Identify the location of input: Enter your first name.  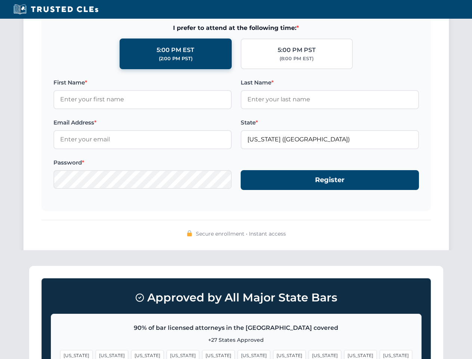
(142, 99).